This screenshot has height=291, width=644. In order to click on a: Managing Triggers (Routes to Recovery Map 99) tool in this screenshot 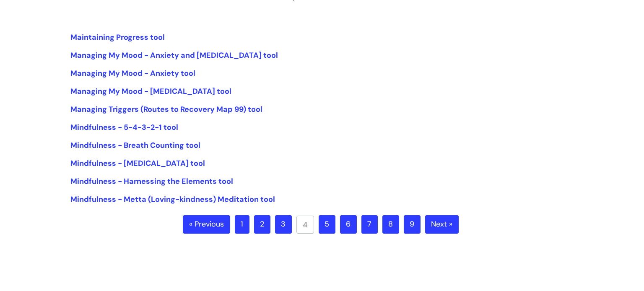, I will do `click(166, 109)`.